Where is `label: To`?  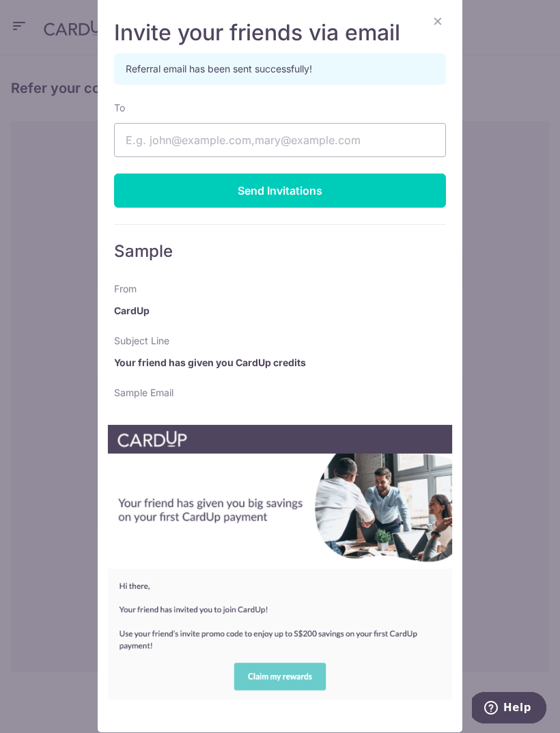 label: To is located at coordinates (120, 108).